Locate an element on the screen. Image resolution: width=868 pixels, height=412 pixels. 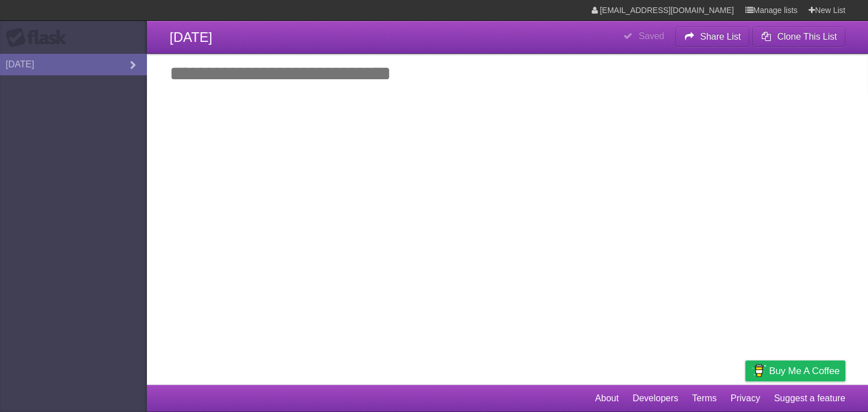
a: About is located at coordinates (607, 398).